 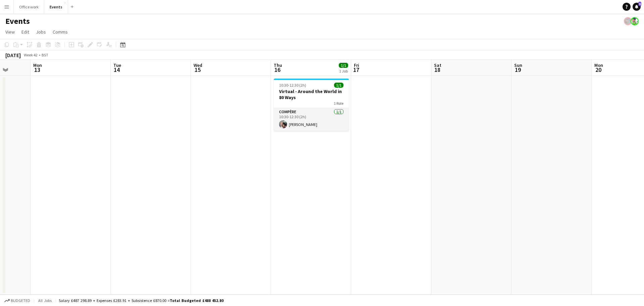 I want to click on span: View, so click(x=10, y=32).